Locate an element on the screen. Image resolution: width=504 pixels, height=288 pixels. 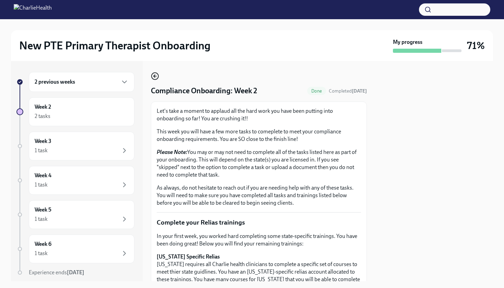
a: Week 22 tasks is located at coordinates (75, 112).